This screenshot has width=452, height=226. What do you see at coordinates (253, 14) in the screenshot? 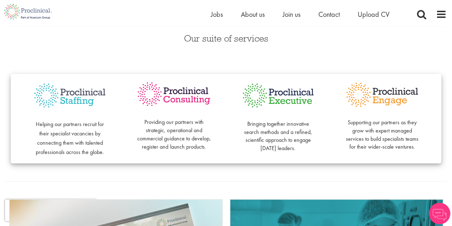
I see `span: About us` at bounding box center [253, 14].